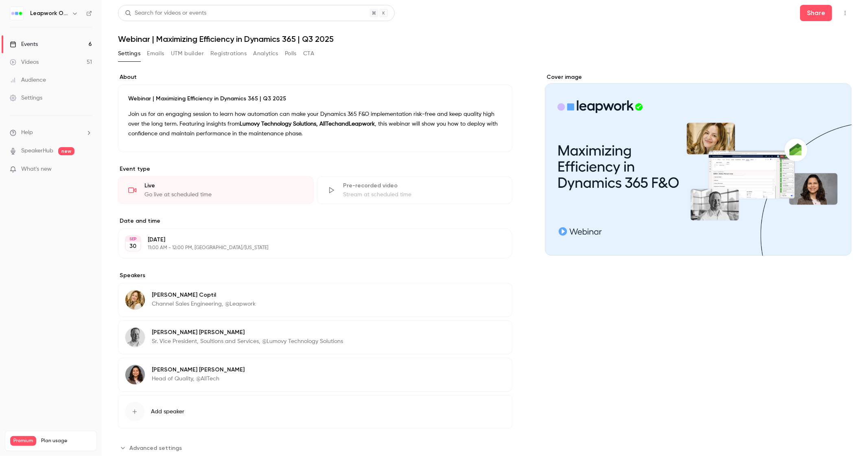 Image resolution: width=868 pixels, height=456 pixels. What do you see at coordinates (24, 62) in the screenshot?
I see `div: Videos` at bounding box center [24, 62].